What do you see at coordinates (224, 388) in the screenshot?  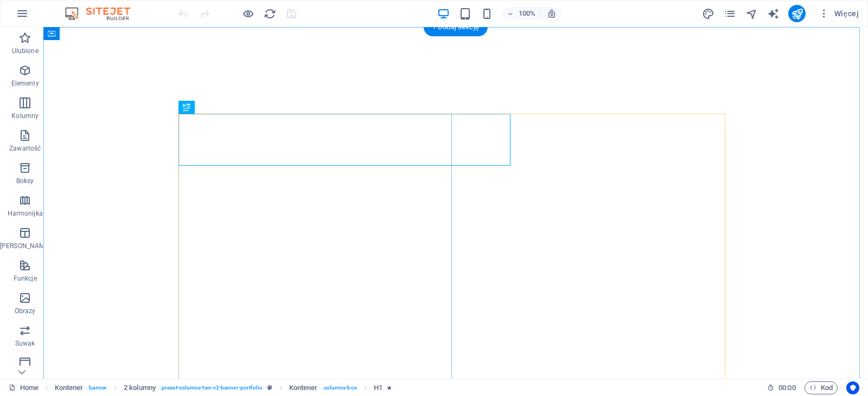 I see `nav: breadcrumb` at bounding box center [224, 388].